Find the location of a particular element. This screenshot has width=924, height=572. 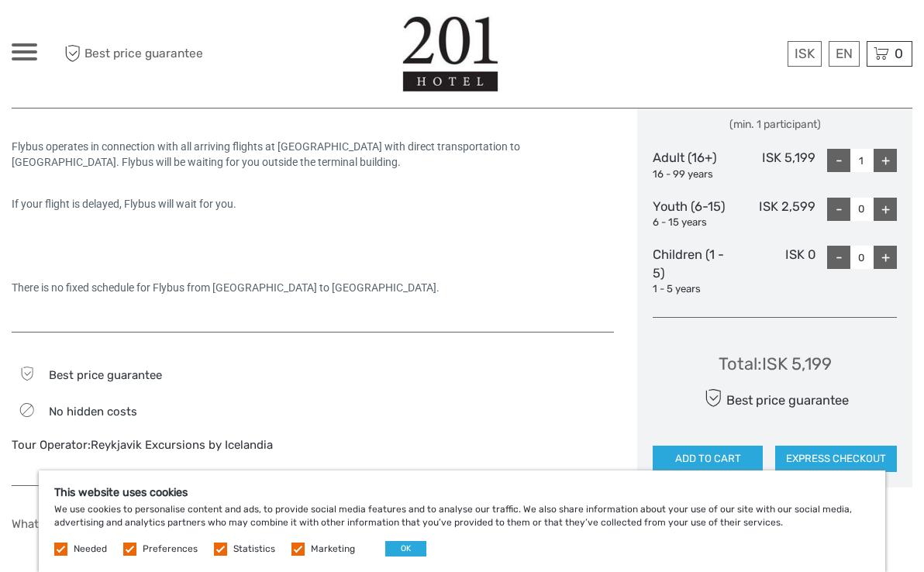

button: OK is located at coordinates (406, 549).